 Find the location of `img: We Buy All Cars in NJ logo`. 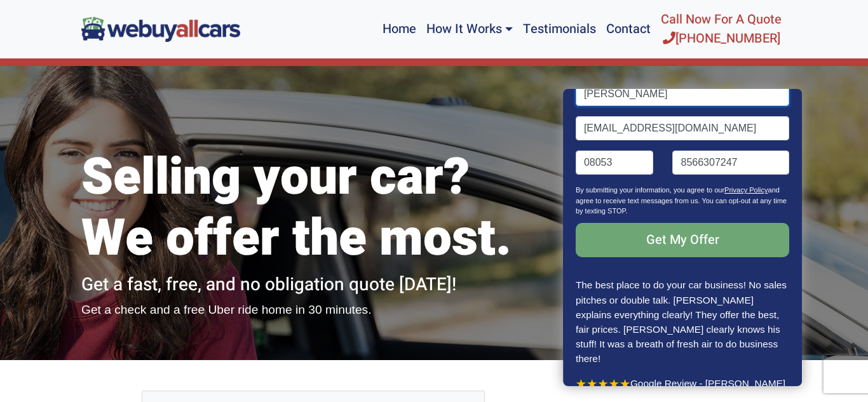

img: We Buy All Cars in NJ logo is located at coordinates (161, 29).